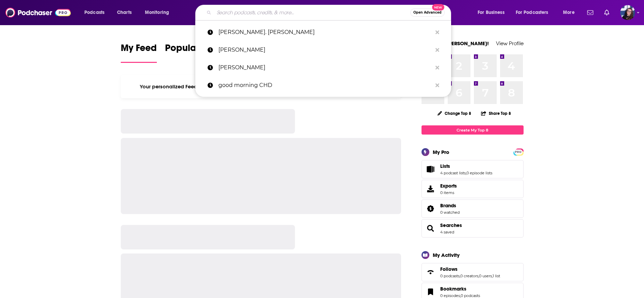 The width and height of the screenshot is (644, 298). I want to click on div: Search podcasts, credits, & more..., so click(330, 12).